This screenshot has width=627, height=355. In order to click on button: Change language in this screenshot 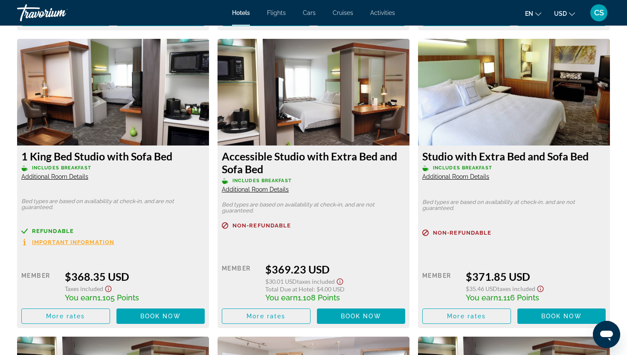, I will do `click(533, 13)`.